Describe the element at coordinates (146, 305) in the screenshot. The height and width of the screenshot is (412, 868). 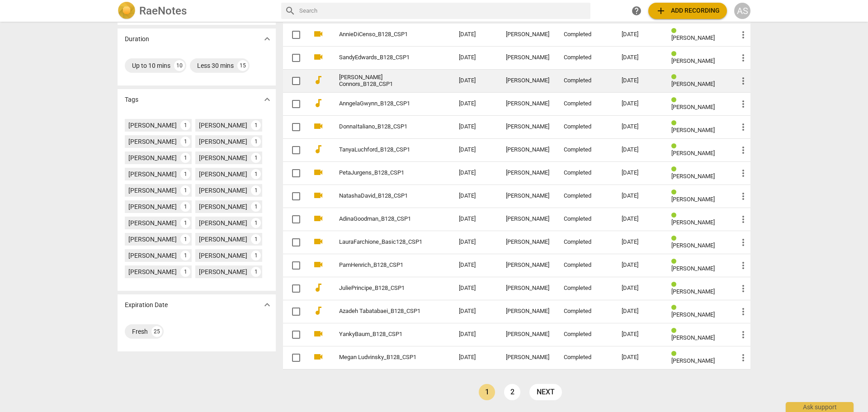
I see `p: Expiration Date` at that location.